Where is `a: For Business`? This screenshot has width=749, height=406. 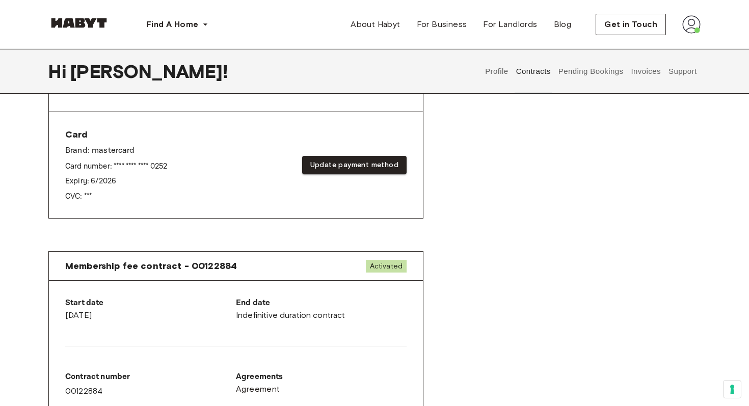 a: For Business is located at coordinates (442, 24).